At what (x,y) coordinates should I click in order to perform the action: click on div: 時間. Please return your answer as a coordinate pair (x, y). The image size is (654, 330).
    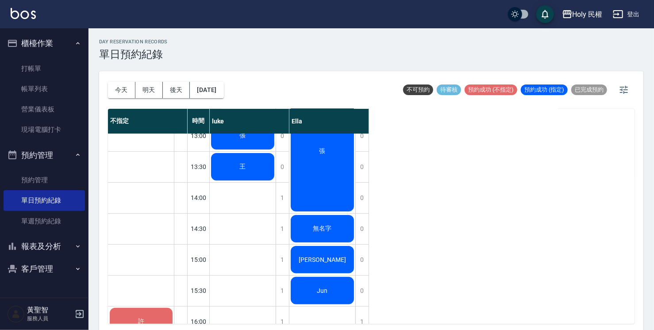
    Looking at the image, I should click on (199, 121).